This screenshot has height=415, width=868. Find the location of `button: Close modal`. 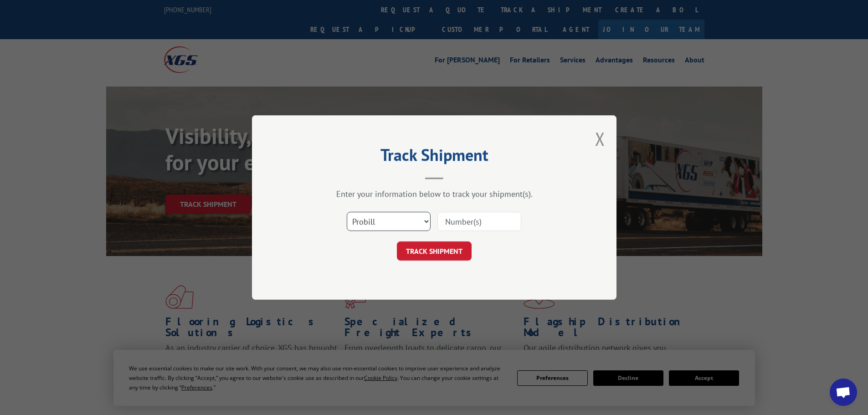

button: Close modal is located at coordinates (600, 138).